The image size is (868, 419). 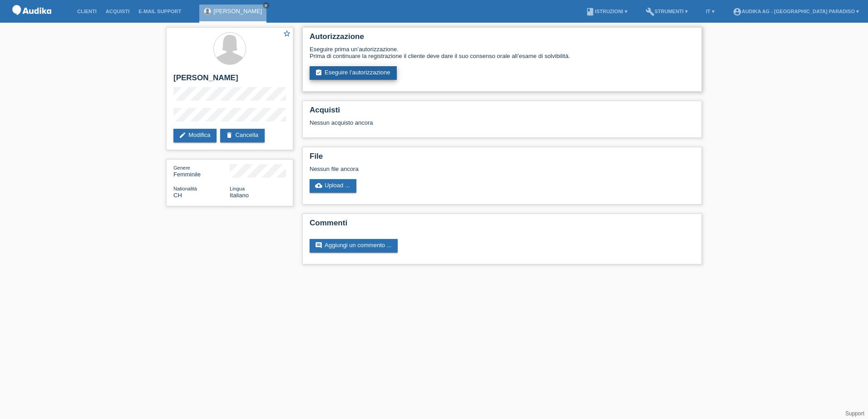 What do you see at coordinates (502, 126) in the screenshot?
I see `div: Nessun acquisto ancora` at bounding box center [502, 126].